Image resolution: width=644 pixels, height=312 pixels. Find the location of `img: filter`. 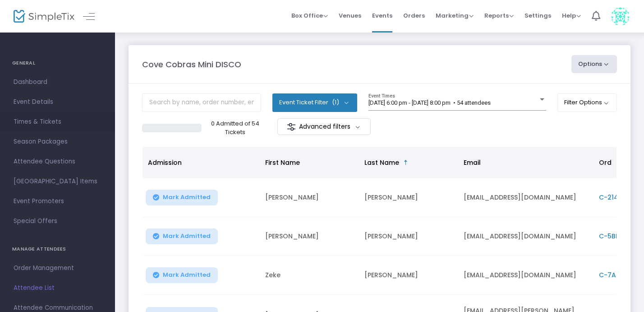

img: filter is located at coordinates (291, 127).